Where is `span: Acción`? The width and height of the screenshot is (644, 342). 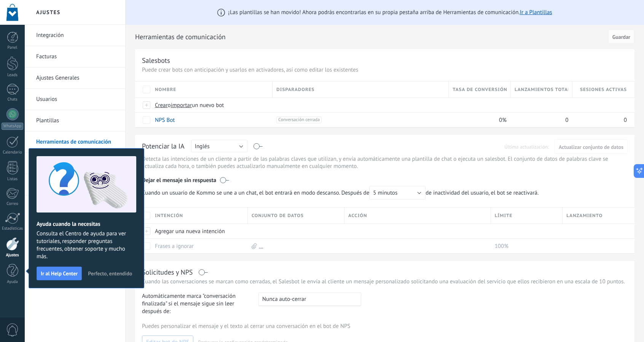
span: Acción is located at coordinates (358, 216).